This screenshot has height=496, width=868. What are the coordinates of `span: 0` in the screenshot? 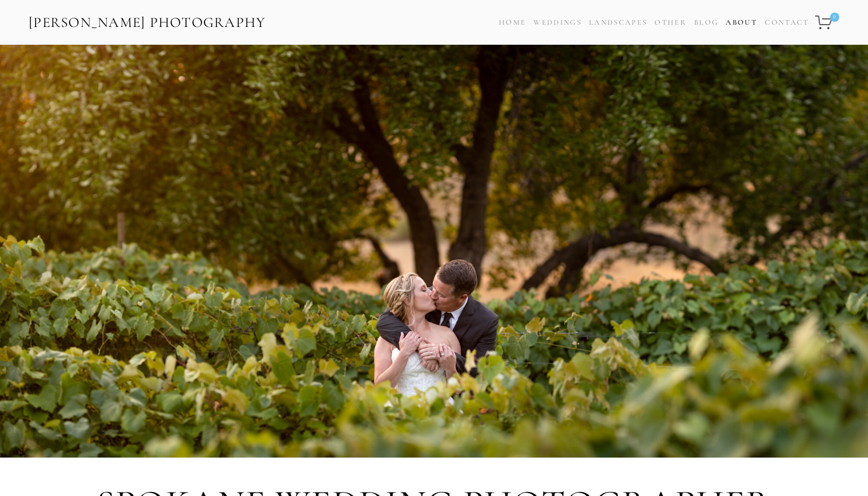 It's located at (835, 17).